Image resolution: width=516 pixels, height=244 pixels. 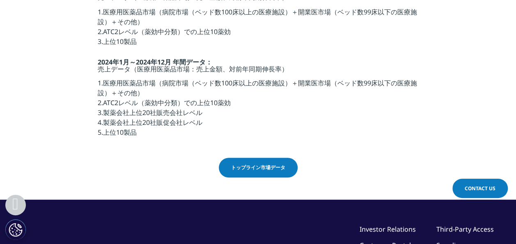 I want to click on a: Third-Party Access, so click(x=465, y=229).